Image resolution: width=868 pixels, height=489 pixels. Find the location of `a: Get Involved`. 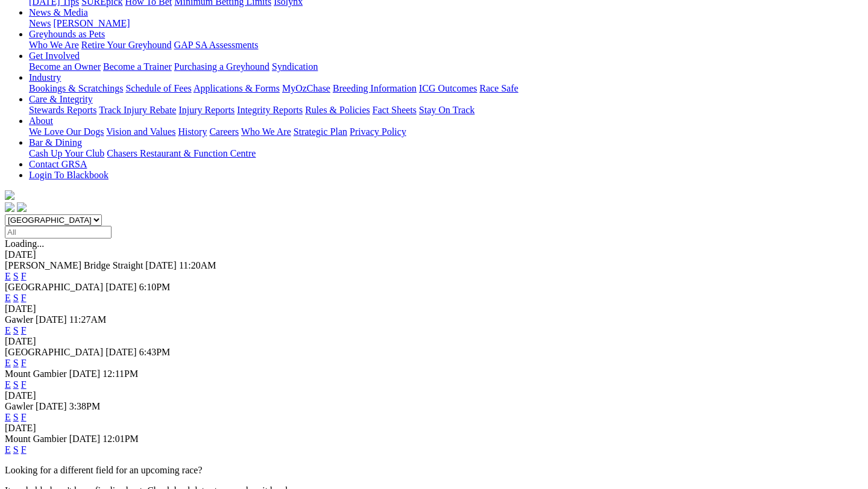

a: Get Involved is located at coordinates (54, 55).